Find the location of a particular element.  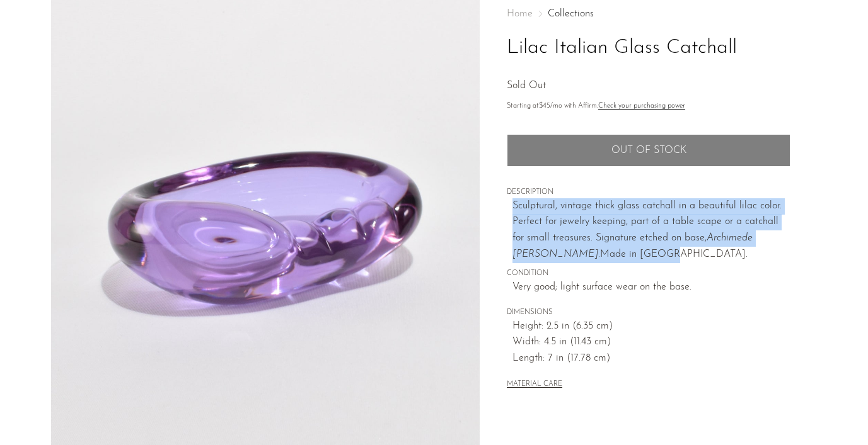

p: Sculptural, vintage thick glass catchall in a beautiful lilac color. Perfect for jewelry keeping,... is located at coordinates (651, 230).